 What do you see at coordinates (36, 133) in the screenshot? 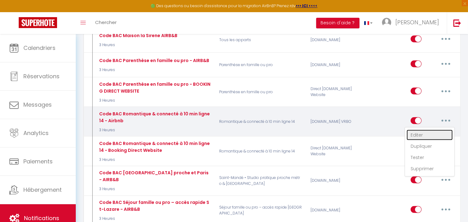
I see `span: Analytics` at bounding box center [36, 133].